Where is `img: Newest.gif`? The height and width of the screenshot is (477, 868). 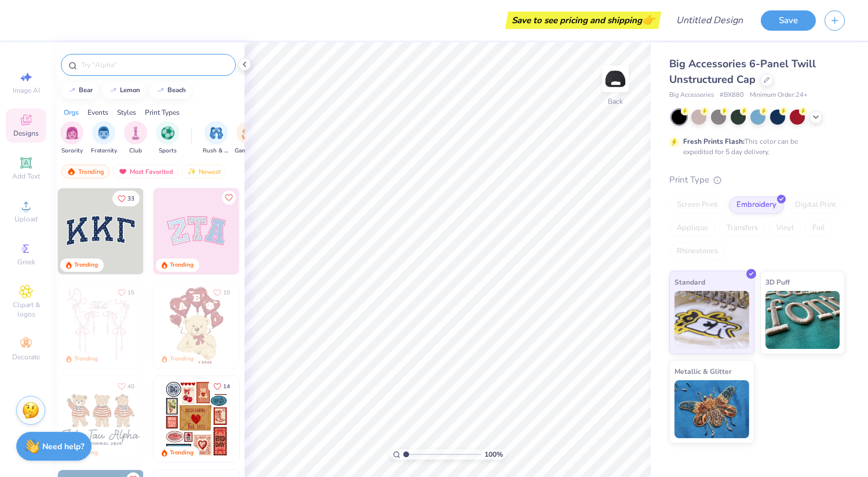
img: Newest.gif is located at coordinates (191, 172).